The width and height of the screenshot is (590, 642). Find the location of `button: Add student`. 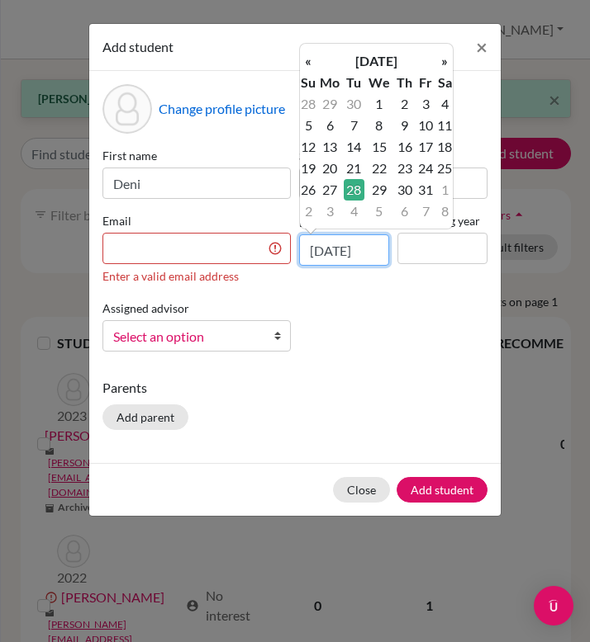

button: Add student is located at coordinates (442, 490).